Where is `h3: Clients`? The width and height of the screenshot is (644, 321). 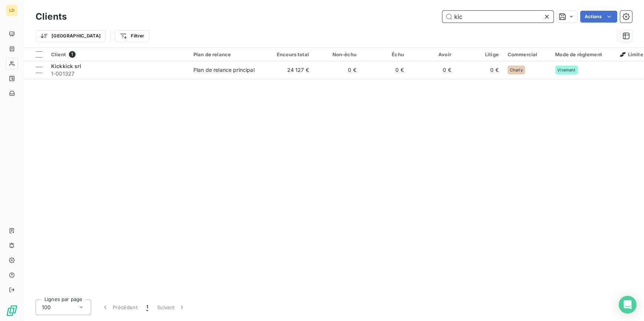
h3: Clients is located at coordinates (51, 17).